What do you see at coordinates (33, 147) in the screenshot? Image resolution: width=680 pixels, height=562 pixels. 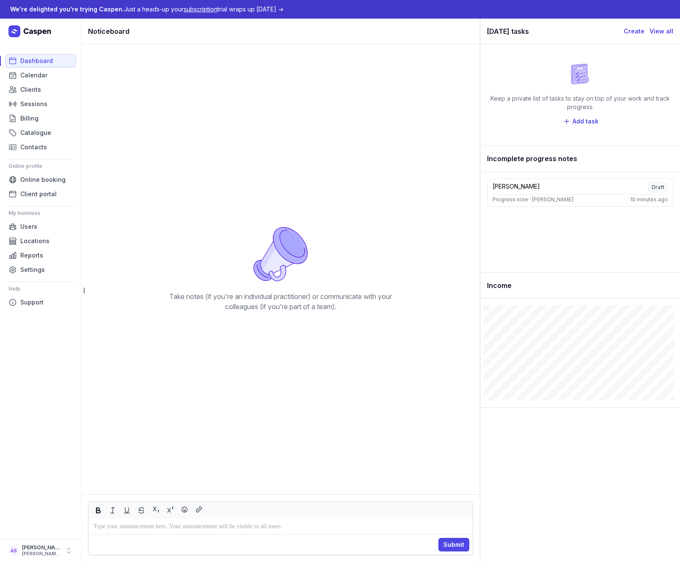 I see `span: Contacts` at bounding box center [33, 147].